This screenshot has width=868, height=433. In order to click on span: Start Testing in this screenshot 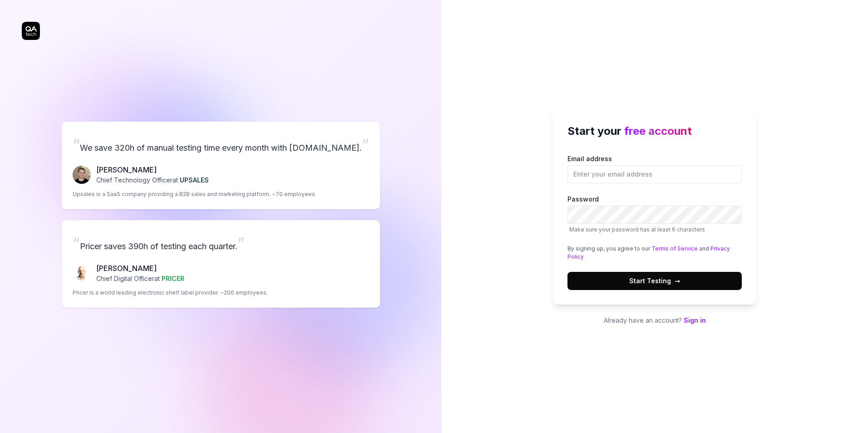, I will do `click(655, 281)`.